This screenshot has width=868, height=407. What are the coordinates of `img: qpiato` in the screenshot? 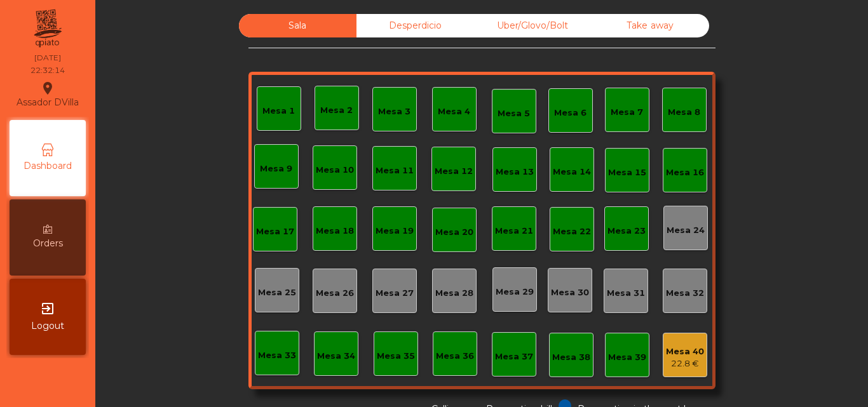 It's located at (47, 29).